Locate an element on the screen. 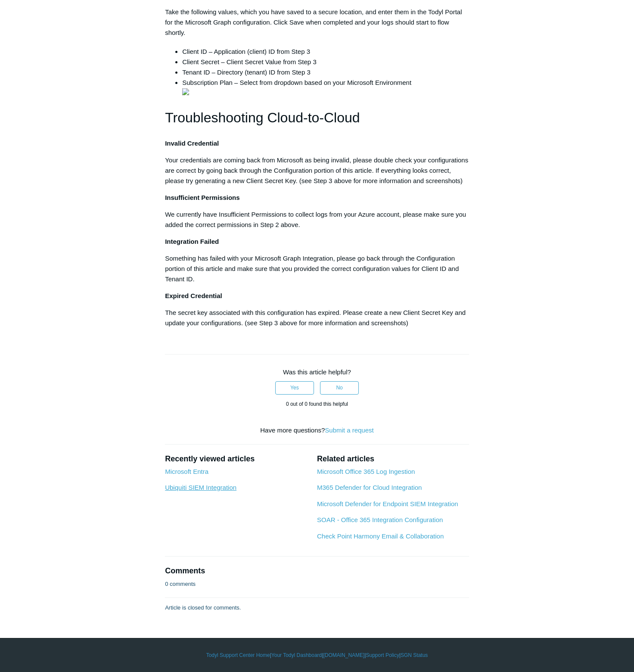  p: Something has failed with your Microsoft Graph Integration, please go back through the Configurat... is located at coordinates (317, 269).